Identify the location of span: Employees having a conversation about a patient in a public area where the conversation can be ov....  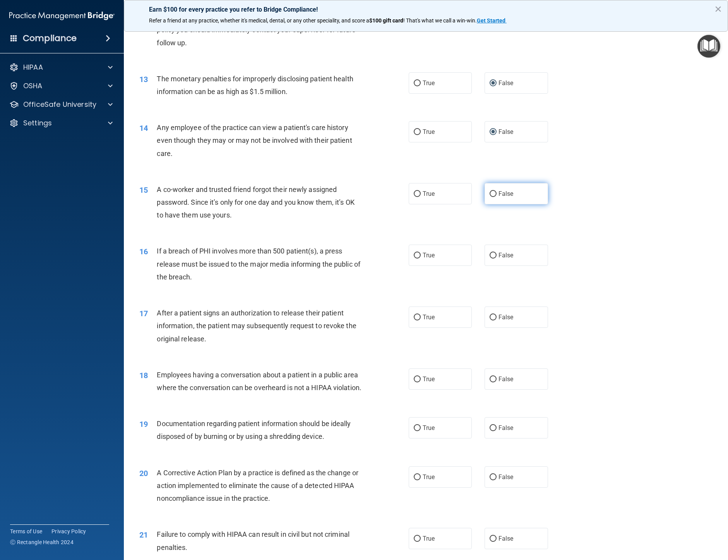
(259, 381).